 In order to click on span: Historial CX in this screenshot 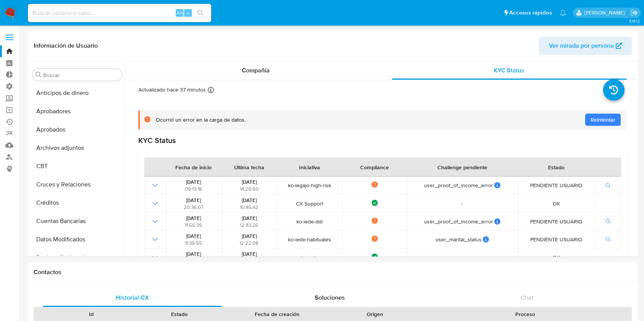, I will do `click(132, 297)`.